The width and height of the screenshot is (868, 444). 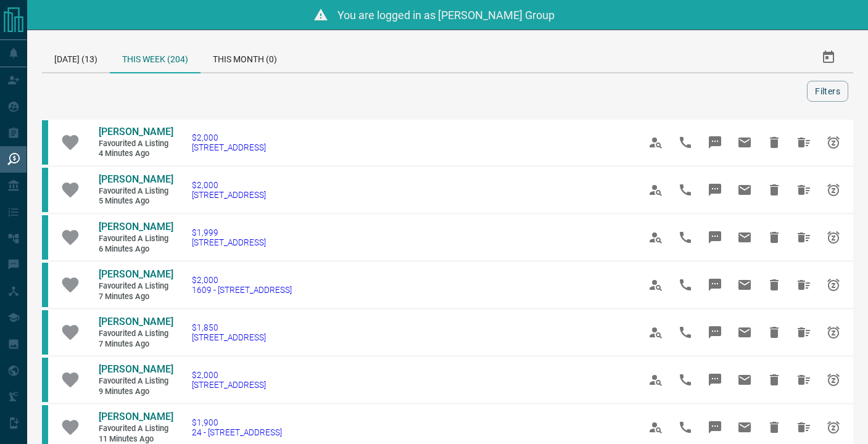 What do you see at coordinates (828, 92) in the screenshot?
I see `button: Filters` at bounding box center [828, 92].